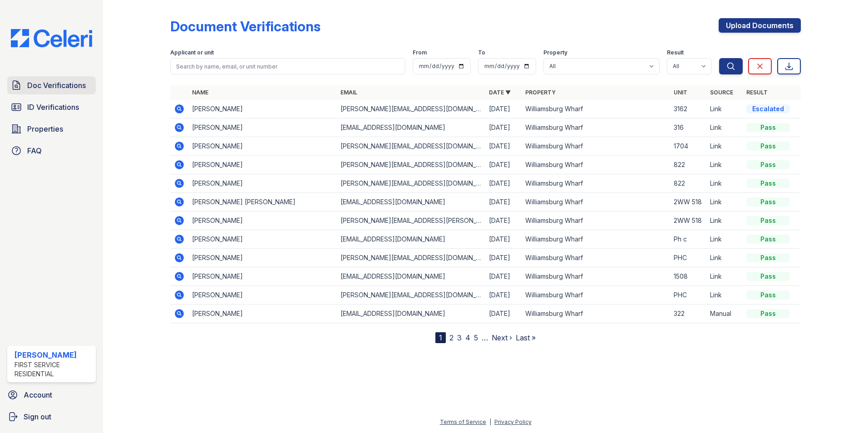  What do you see at coordinates (451, 338) in the screenshot?
I see `a: 2` at bounding box center [451, 338].